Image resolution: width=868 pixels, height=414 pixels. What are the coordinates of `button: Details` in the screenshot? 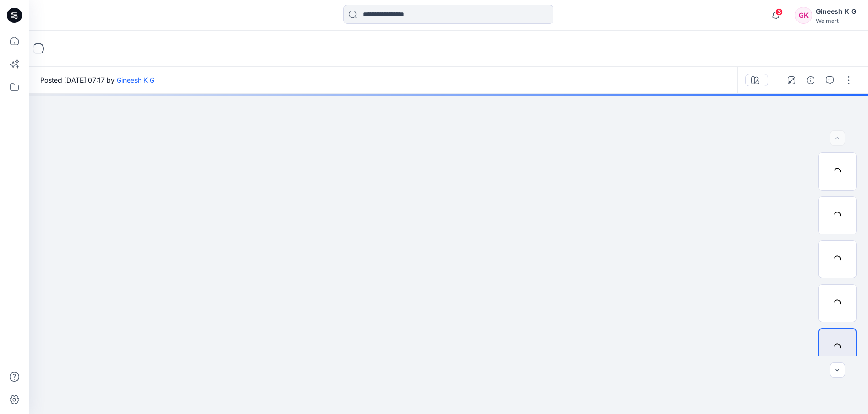 It's located at (811, 80).